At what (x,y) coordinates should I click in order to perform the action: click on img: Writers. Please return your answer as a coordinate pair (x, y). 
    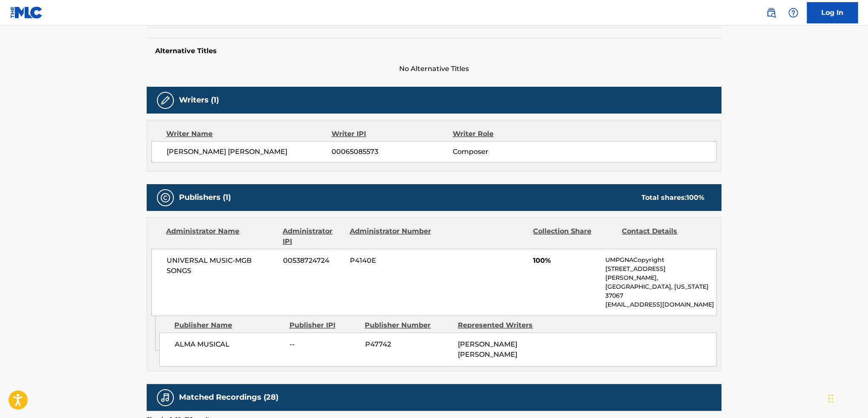
    Looking at the image, I should click on (165, 101).